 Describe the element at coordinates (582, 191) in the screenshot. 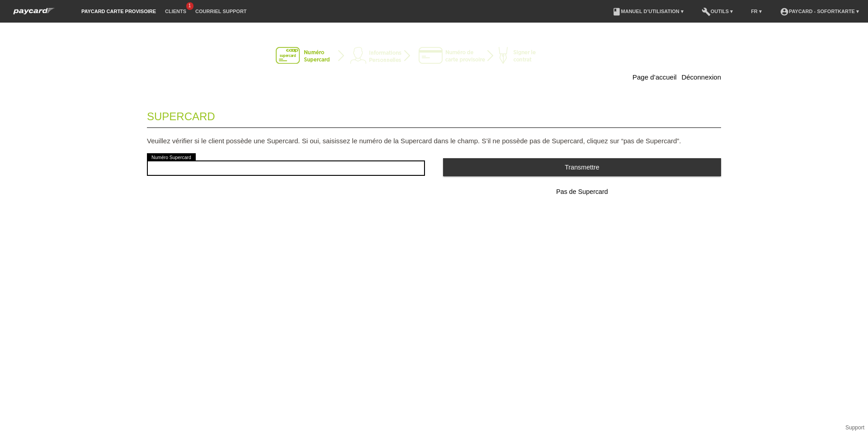

I see `span: Pas de Supercard` at that location.